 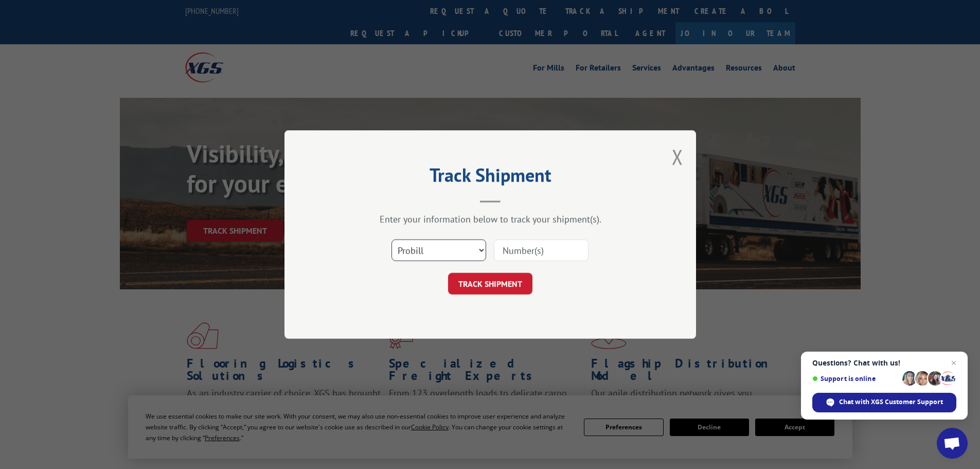 I want to click on div: Enter your information below to track your shipment(s)., so click(x=490, y=219).